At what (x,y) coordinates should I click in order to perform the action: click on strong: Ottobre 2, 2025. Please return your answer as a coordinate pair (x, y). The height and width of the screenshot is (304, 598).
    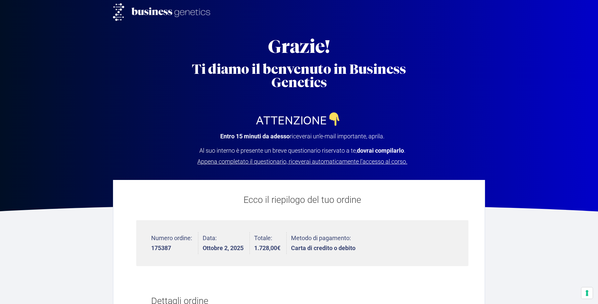
    Looking at the image, I should click on (223, 248).